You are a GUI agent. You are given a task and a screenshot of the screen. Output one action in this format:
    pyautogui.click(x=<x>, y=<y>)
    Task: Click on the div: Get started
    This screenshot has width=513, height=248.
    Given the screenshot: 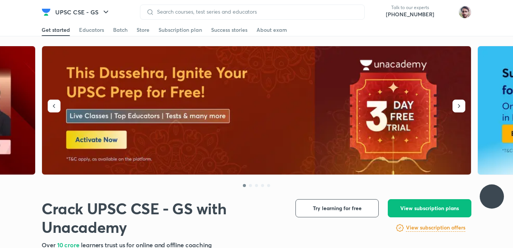 What is the action you would take?
    pyautogui.click(x=56, y=30)
    